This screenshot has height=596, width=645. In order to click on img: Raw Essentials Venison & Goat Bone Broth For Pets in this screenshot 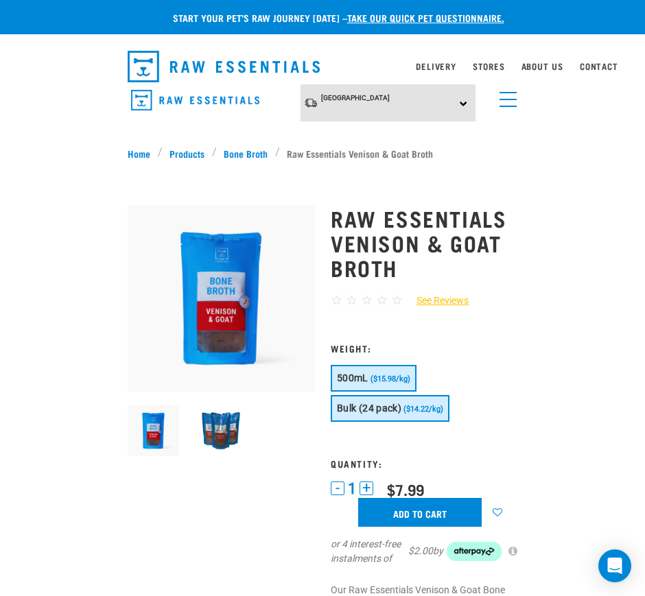, I will do `click(221, 431)`.